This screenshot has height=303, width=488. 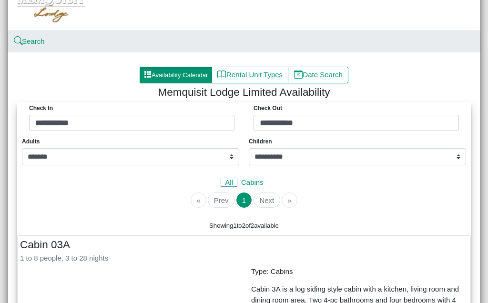 What do you see at coordinates (260, 142) in the screenshot?
I see `span: Children` at bounding box center [260, 142].